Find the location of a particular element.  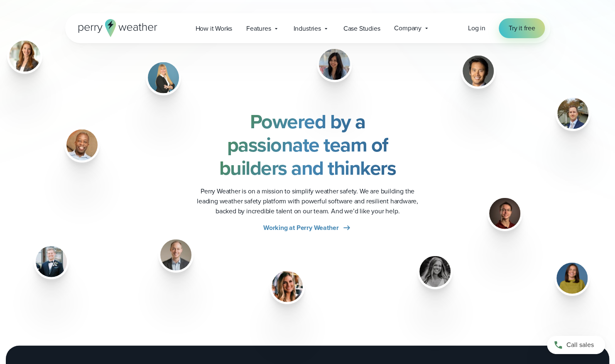

p: Perry Weather is on a mission to simplify weather safety. We are building the leading weather saf... is located at coordinates (308, 201).